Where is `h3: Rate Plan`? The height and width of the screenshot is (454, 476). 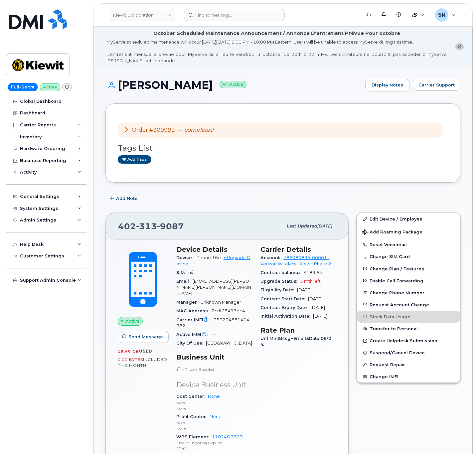
h3: Rate Plan is located at coordinates (298, 330).